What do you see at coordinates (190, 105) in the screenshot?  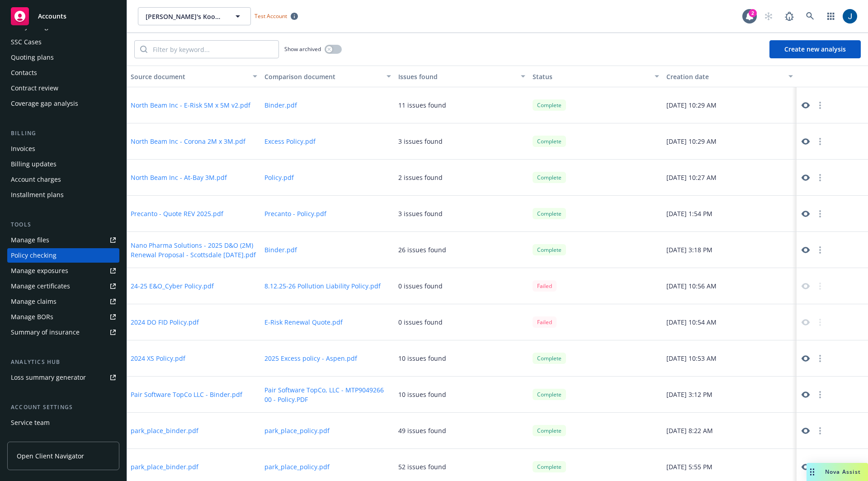 I see `button: North Beam Inc - E-Risk 5M x 5M v2.pdf` at bounding box center [190, 105].